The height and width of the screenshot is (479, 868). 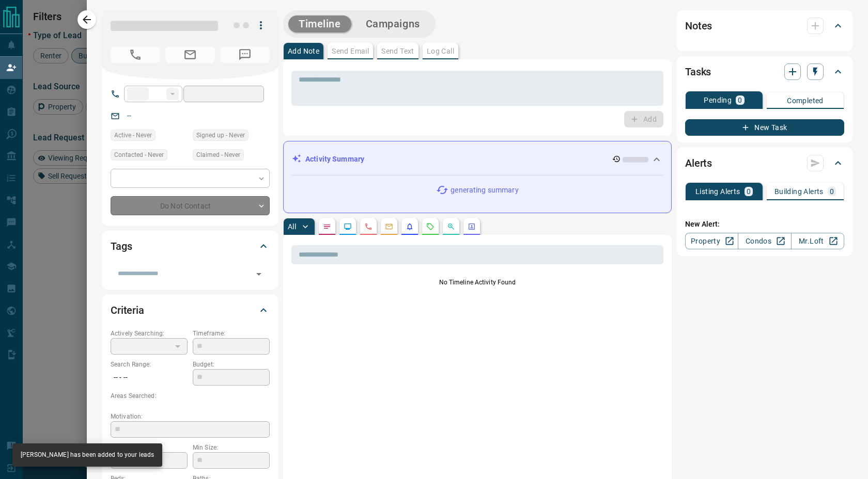 What do you see at coordinates (765, 163) in the screenshot?
I see `div: Alerts` at bounding box center [765, 163].